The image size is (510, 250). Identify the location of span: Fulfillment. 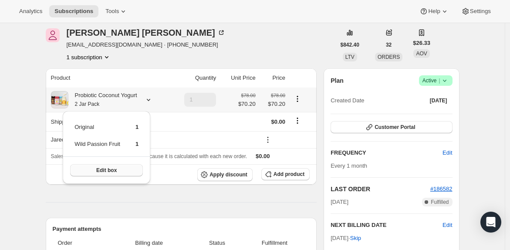
(275, 243).